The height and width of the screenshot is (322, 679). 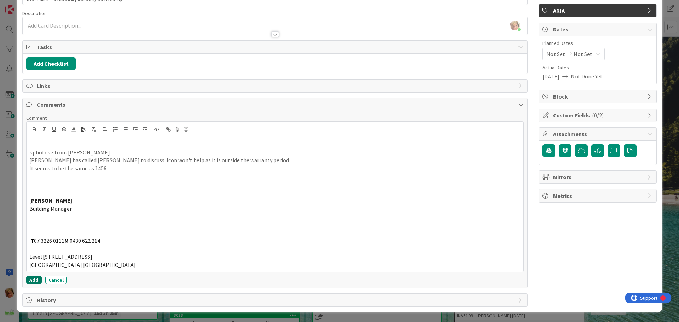 I want to click on span: Planned Dates, so click(x=597, y=43).